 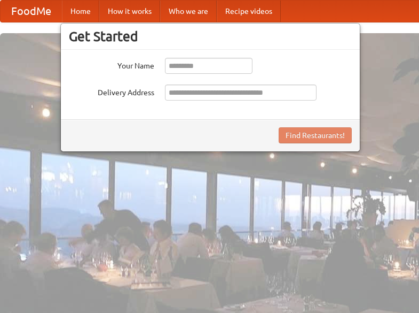 I want to click on a: How it works, so click(x=130, y=11).